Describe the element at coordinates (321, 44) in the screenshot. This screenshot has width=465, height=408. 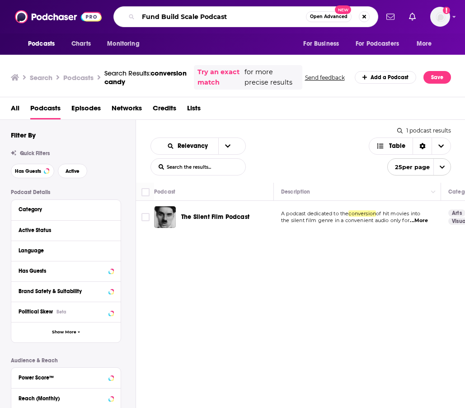
I see `span: For Business` at that location.